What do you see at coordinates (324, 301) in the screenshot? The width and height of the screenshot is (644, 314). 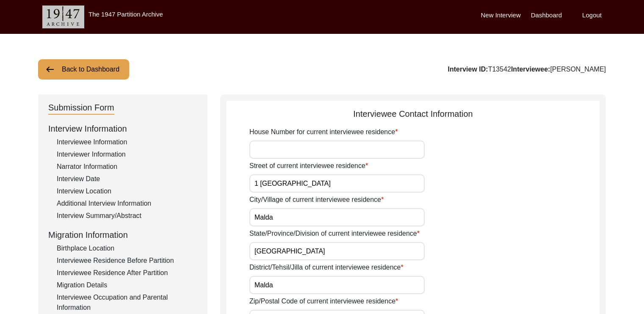 I see `label: Zip/Postal Code of current interviewee residence` at bounding box center [324, 301].